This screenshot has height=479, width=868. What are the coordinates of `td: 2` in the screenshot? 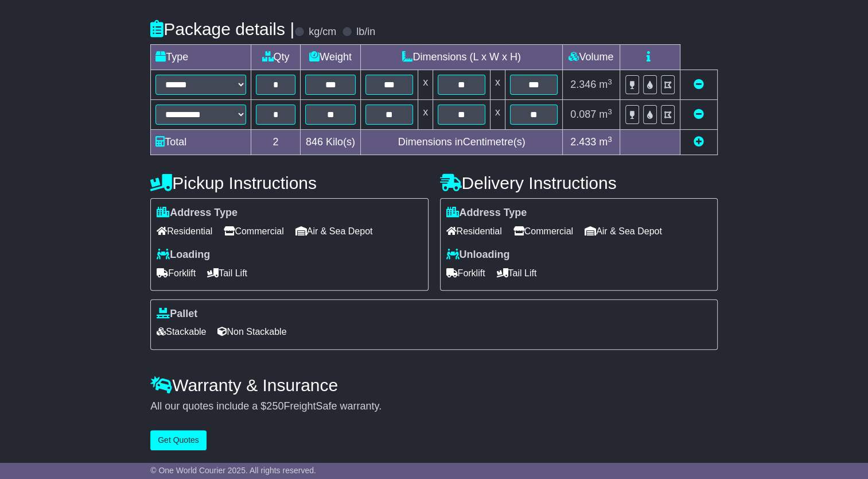 It's located at (275, 142).